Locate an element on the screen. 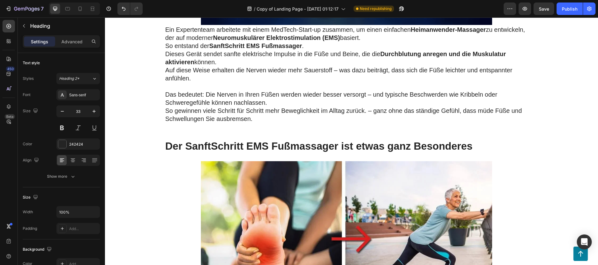 The width and height of the screenshot is (598, 265). div: 450 is located at coordinates (10, 69).